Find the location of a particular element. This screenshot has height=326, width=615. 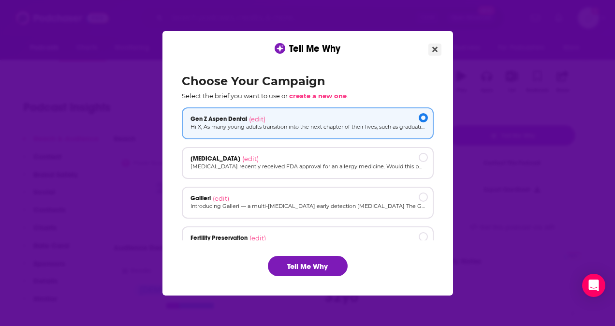

p: Select the brief you want to use or . is located at coordinates (307, 96).